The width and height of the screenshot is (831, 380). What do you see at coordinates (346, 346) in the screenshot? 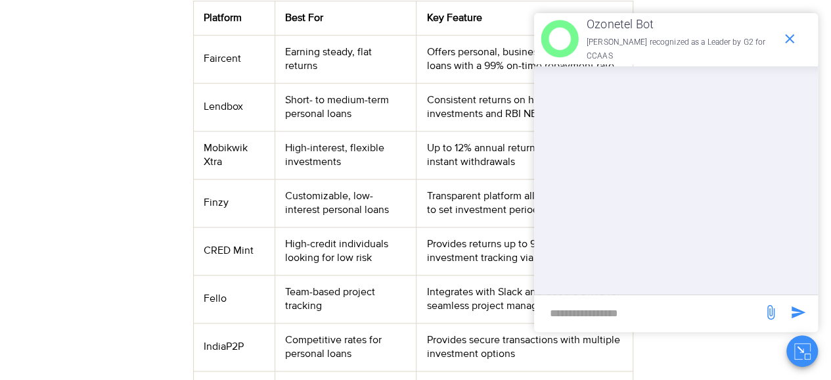
I see `td: Competitive rates for personal loans` at bounding box center [346, 346].